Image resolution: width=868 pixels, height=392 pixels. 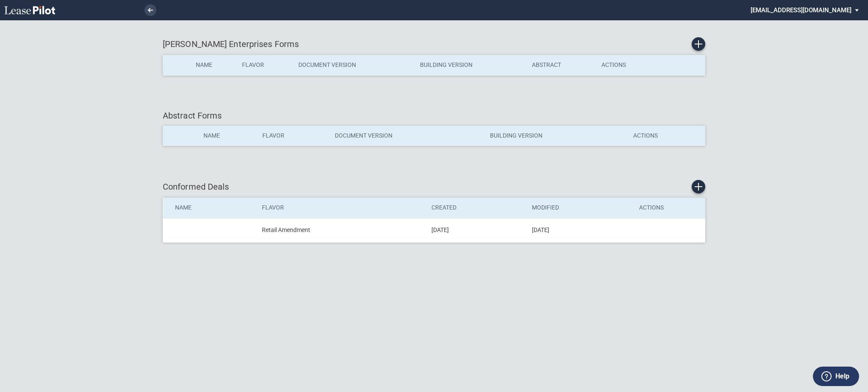 What do you see at coordinates (836, 377) in the screenshot?
I see `button: Help` at bounding box center [836, 377].